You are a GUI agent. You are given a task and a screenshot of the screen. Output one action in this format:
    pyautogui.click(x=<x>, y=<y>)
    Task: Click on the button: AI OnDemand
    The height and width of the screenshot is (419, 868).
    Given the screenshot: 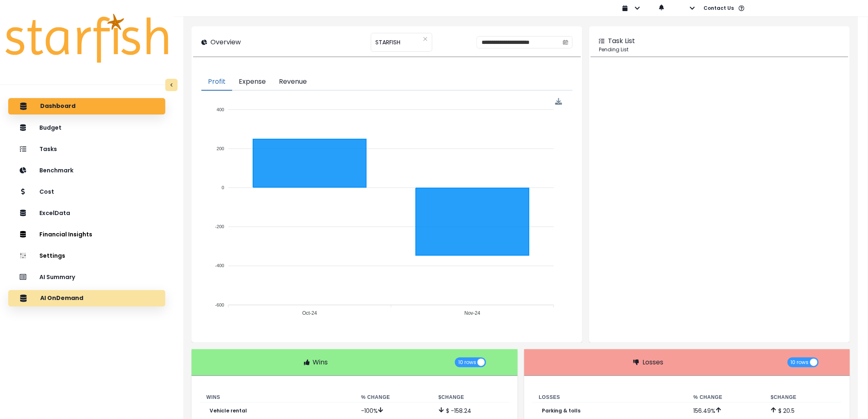 What is the action you would take?
    pyautogui.click(x=87, y=298)
    